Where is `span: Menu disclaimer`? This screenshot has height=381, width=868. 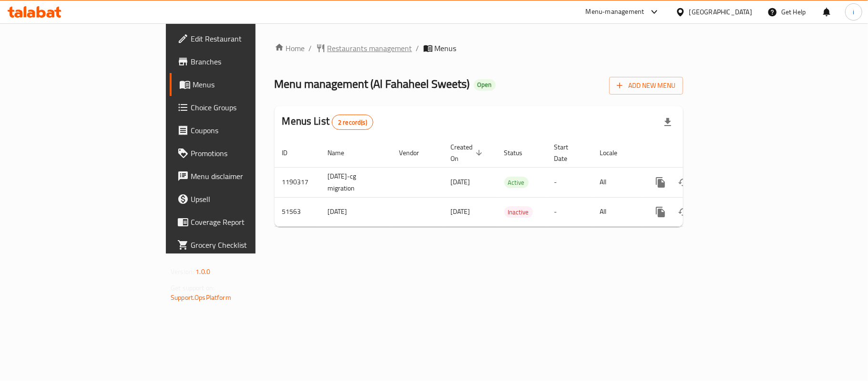 span: Menu disclaimer is located at coordinates (247, 176).